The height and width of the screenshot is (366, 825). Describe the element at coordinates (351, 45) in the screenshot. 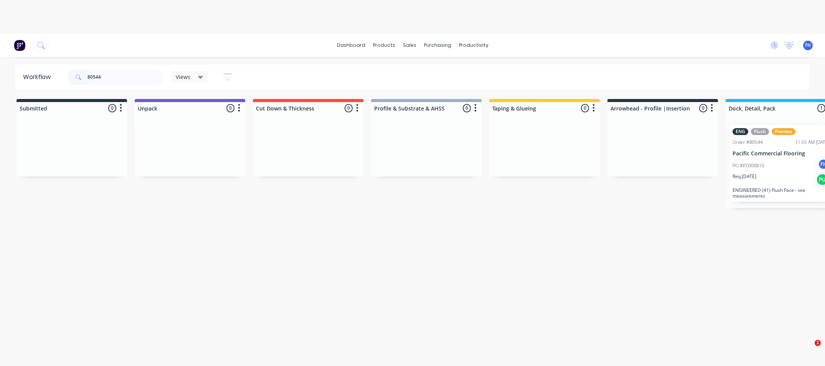

I see `a: dashboard` at that location.